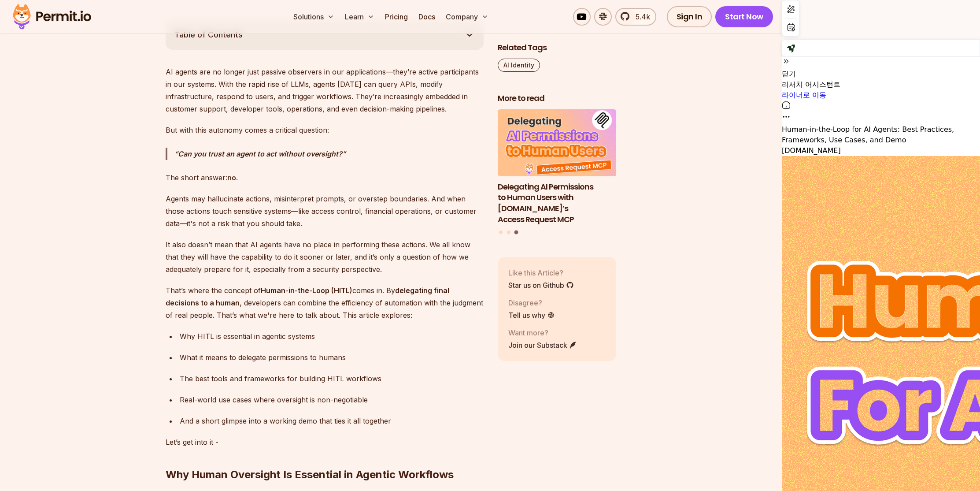  What do you see at coordinates (306, 290) in the screenshot?
I see `strong: Human-in-the-Loop (HITL)` at bounding box center [306, 290].